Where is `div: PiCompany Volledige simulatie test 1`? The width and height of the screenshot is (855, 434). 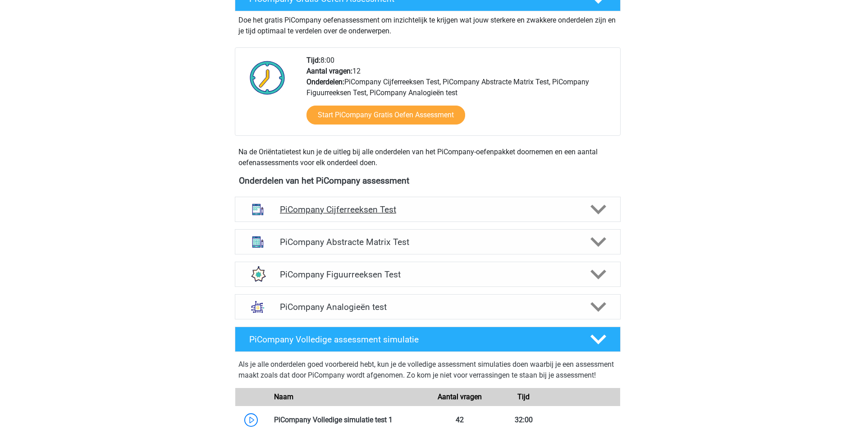 div: PiCompany Volledige simulatie test 1 is located at coordinates (348, 420).